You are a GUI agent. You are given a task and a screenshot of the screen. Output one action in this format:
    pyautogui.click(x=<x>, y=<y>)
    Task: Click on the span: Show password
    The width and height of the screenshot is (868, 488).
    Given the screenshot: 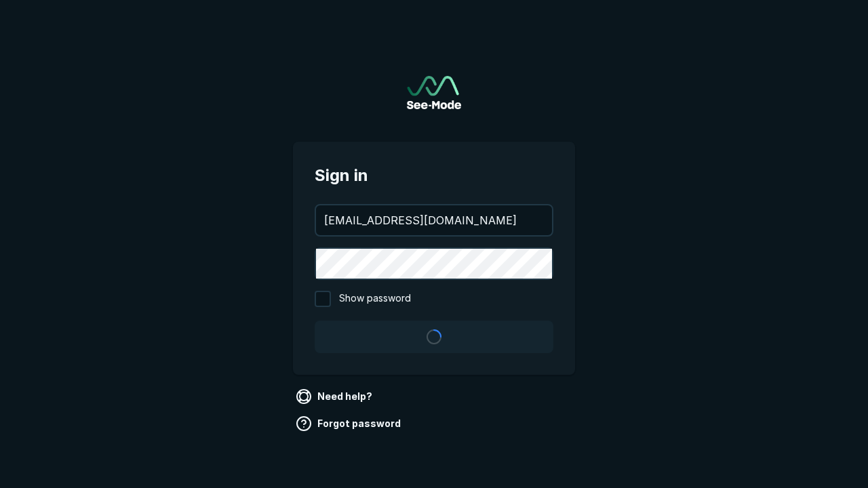 What is the action you would take?
    pyautogui.click(x=375, y=299)
    